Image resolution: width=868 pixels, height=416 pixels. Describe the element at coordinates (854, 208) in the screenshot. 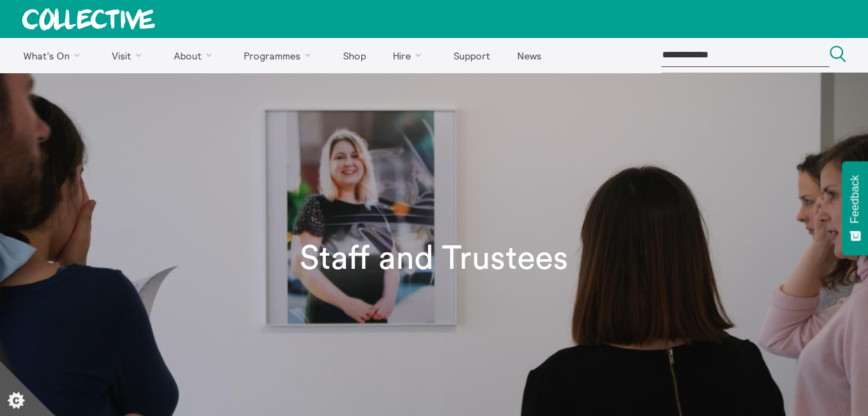

I see `button: Feedback - Show survey` at that location.